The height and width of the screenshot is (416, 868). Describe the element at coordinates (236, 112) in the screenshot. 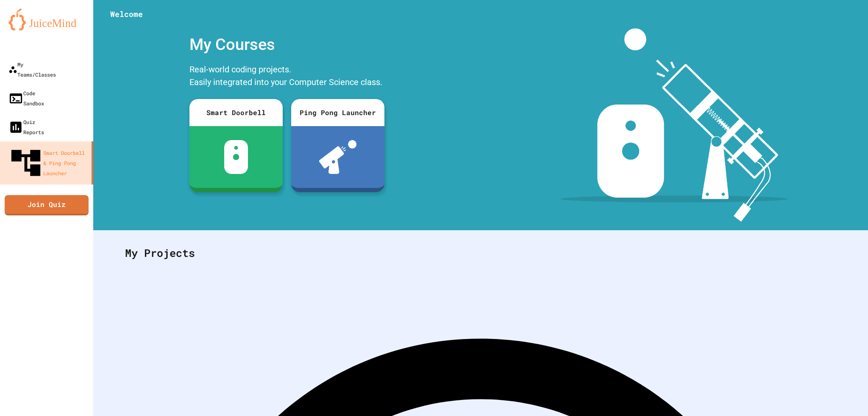

I see `div: Smart Doorbell` at that location.